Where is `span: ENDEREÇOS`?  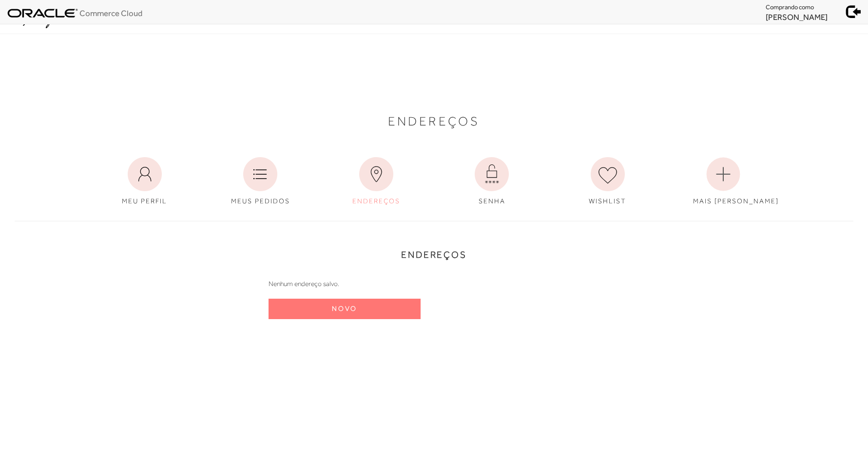 span: ENDEREÇOS is located at coordinates (376, 201).